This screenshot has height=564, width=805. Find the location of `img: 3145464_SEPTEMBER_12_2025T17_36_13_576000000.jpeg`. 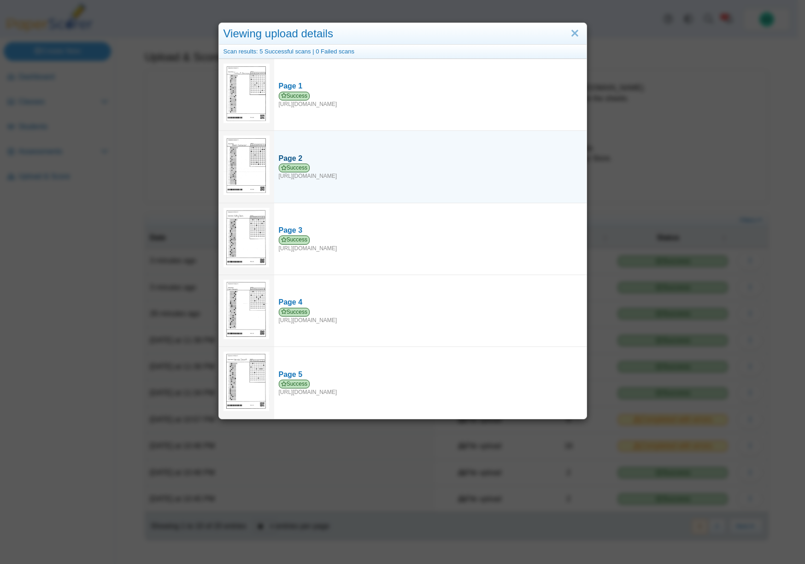

img: 3145464_SEPTEMBER_12_2025T17_36_13_576000000.jpeg is located at coordinates (247, 165).